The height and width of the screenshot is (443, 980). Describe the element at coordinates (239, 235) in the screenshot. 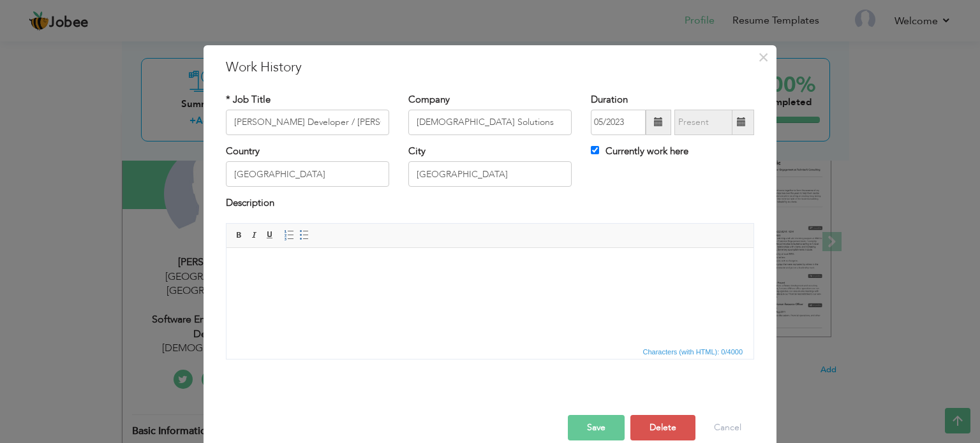

I see `a: Bold` at that location.